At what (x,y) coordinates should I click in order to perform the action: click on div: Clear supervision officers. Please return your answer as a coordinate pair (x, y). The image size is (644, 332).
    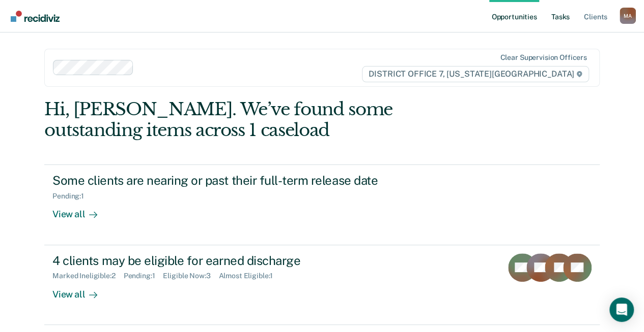
    Looking at the image, I should click on (543, 57).